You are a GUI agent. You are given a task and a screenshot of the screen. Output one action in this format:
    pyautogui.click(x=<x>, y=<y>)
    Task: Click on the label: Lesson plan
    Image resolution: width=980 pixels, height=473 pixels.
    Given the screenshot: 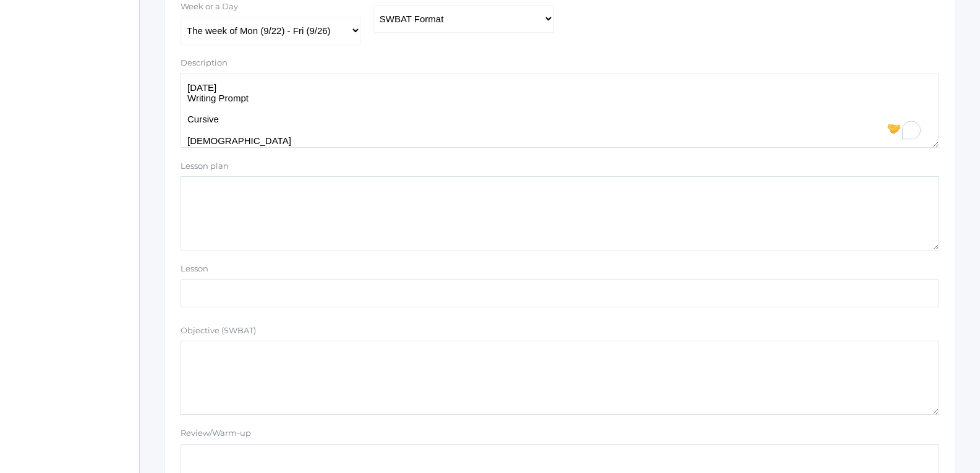 What is the action you would take?
    pyautogui.click(x=204, y=166)
    